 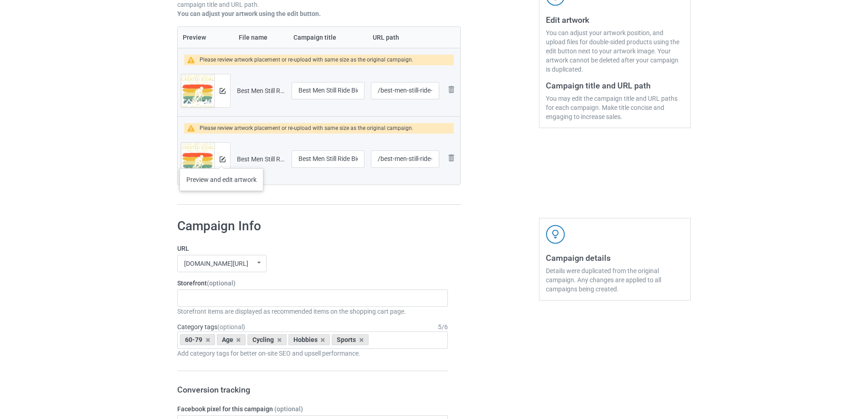 What do you see at coordinates (313, 226) in the screenshot?
I see `h1: Campaign Info` at bounding box center [313, 226].